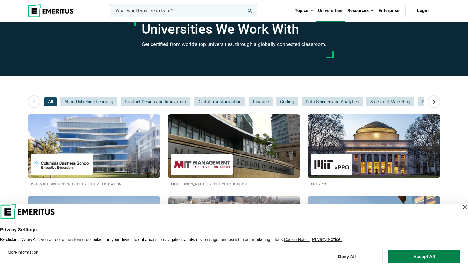  What do you see at coordinates (89, 102) in the screenshot?
I see `button: AI and Machine Learning` at bounding box center [89, 102].